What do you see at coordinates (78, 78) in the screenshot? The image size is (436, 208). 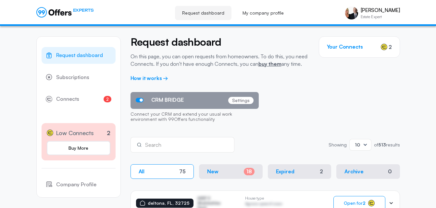 I see `a: Subscriptions` at bounding box center [78, 78].